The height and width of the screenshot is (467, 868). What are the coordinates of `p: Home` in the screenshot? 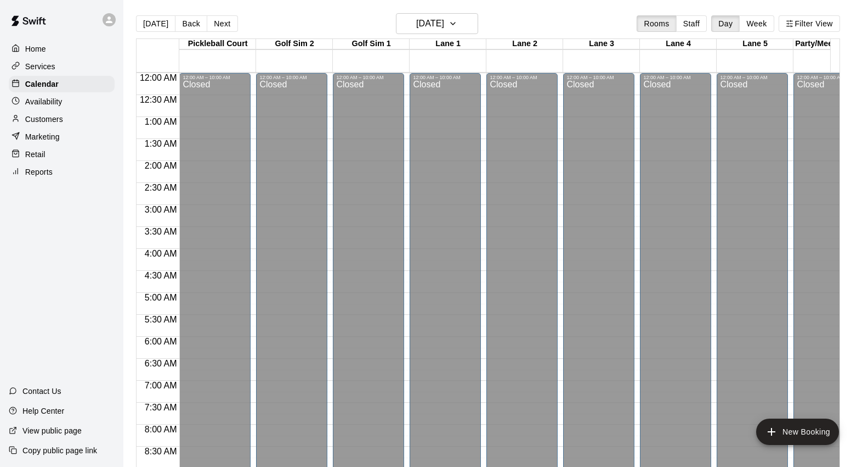 It's located at (35, 49).